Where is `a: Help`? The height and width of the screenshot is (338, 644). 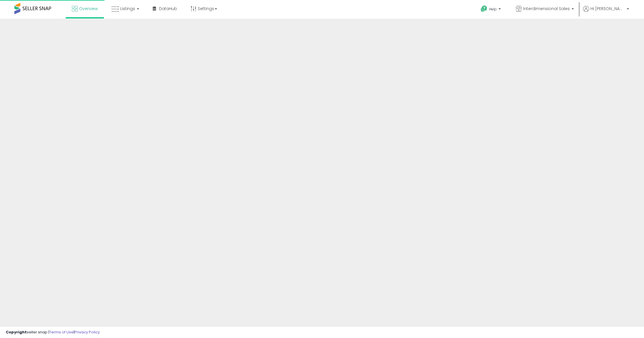
a: Help is located at coordinates (491, 10).